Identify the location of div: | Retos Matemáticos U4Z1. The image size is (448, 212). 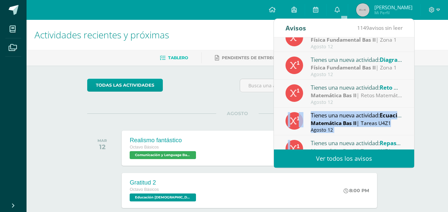
(357, 95).